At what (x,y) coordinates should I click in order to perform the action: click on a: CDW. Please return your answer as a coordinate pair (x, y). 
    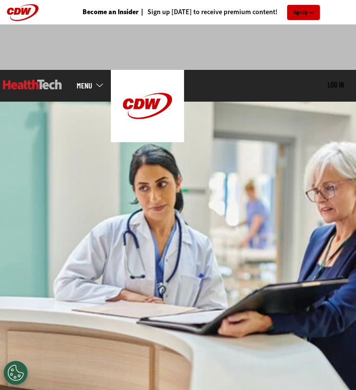
    Looking at the image, I should click on (147, 139).